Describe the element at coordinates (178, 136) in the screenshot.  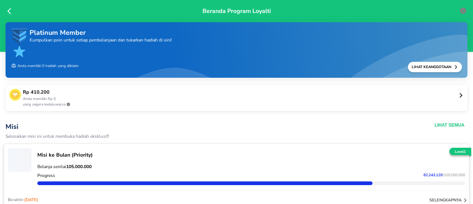
I see `p: Selesaikan misi ini untuk membuka hadiah eksklusif!` at that location.